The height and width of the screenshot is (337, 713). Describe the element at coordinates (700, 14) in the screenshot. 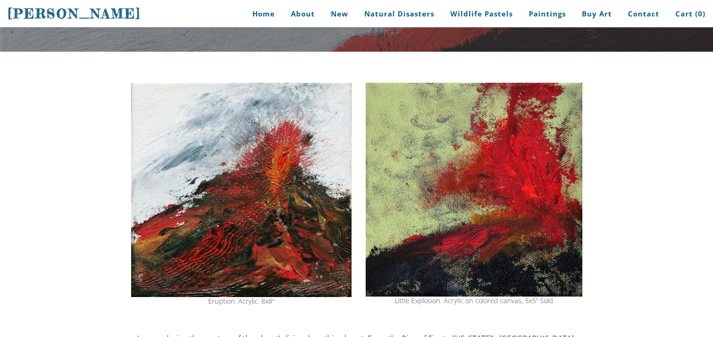

I see `span: 0` at that location.